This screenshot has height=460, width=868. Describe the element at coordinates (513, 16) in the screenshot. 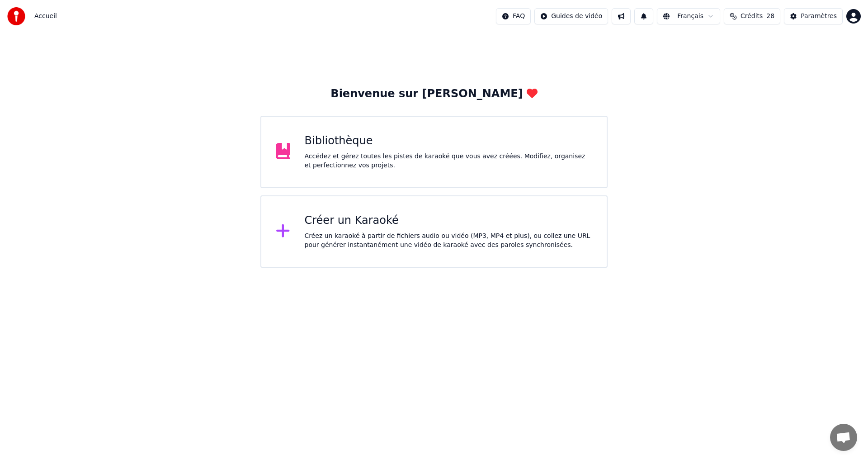

I see `button: FAQ` at that location.